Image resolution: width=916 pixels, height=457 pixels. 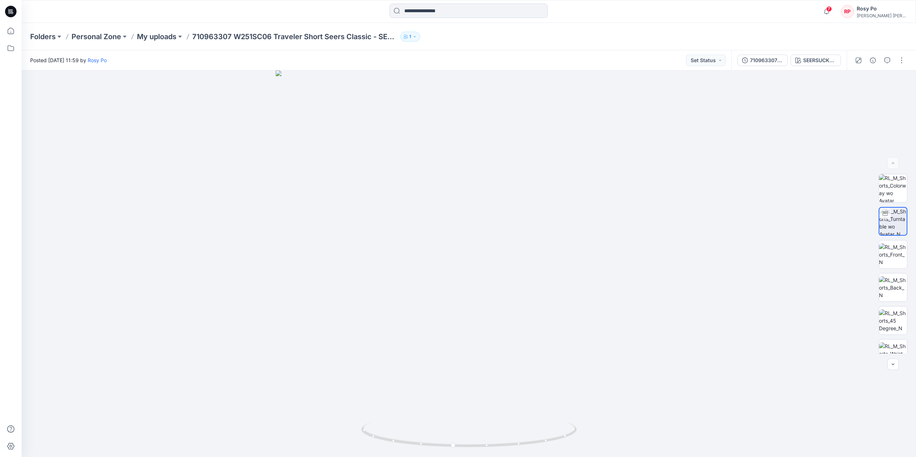 What do you see at coordinates (893, 254) in the screenshot?
I see `img: RL_M_Shorts_Front_N` at bounding box center [893, 254].